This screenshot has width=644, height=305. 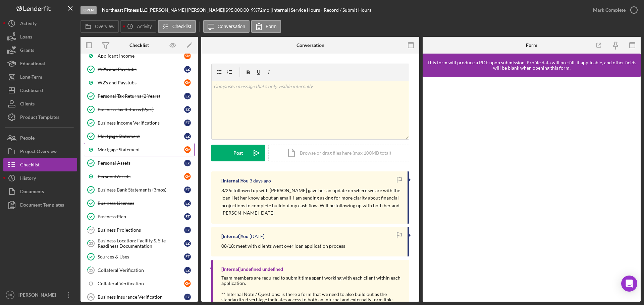 What do you see at coordinates (144, 26) in the screenshot?
I see `label: Activity` at bounding box center [144, 26].